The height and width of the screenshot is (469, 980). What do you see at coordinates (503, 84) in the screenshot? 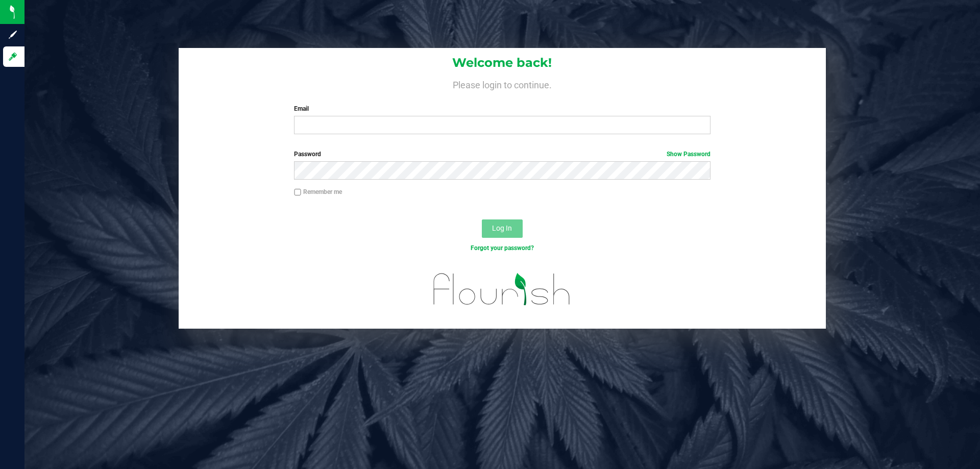
I see `h4: Please login to continue.` at bounding box center [503, 84].